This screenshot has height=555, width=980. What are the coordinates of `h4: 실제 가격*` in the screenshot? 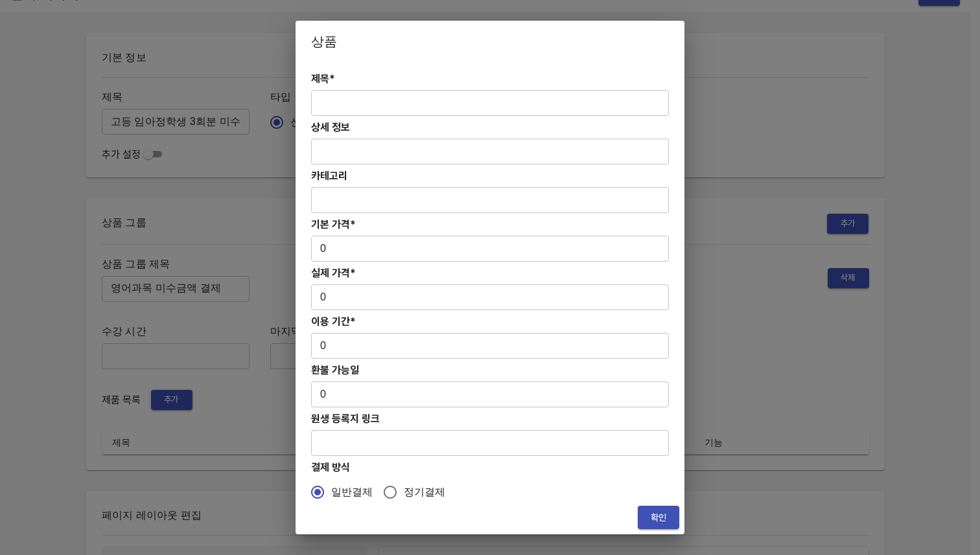 It's located at (490, 273).